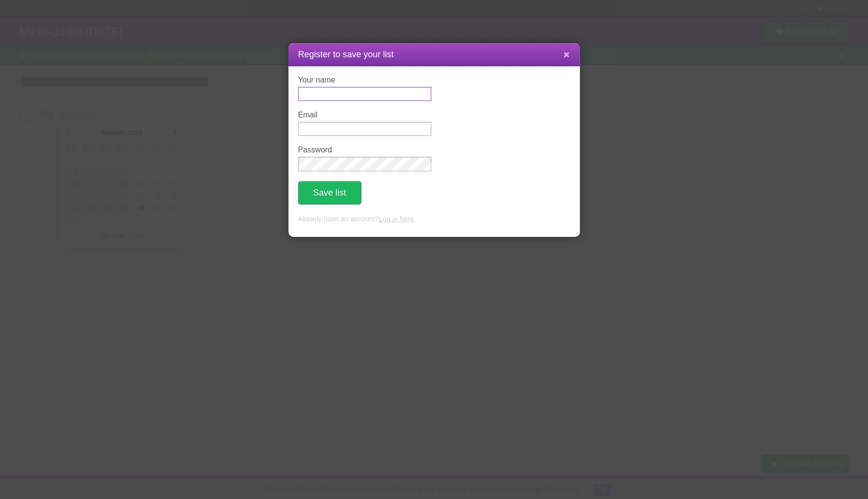  I want to click on label: Your name, so click(365, 80).